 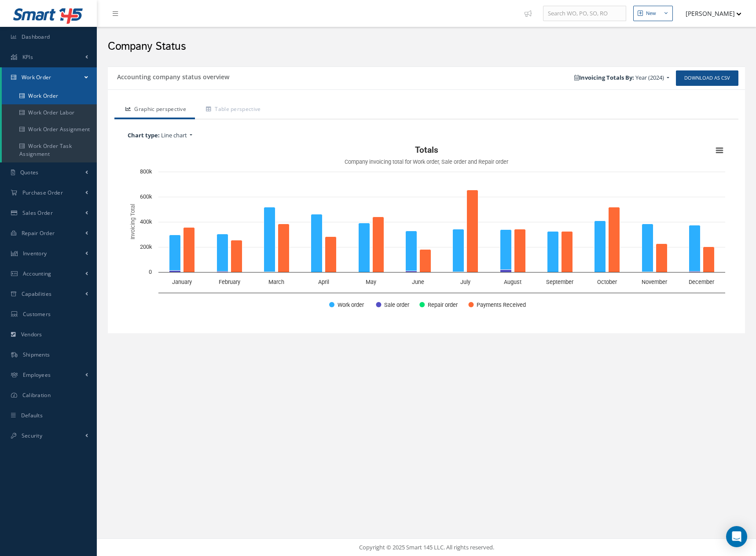 What do you see at coordinates (36, 355) in the screenshot?
I see `span: Shipments` at bounding box center [36, 355].